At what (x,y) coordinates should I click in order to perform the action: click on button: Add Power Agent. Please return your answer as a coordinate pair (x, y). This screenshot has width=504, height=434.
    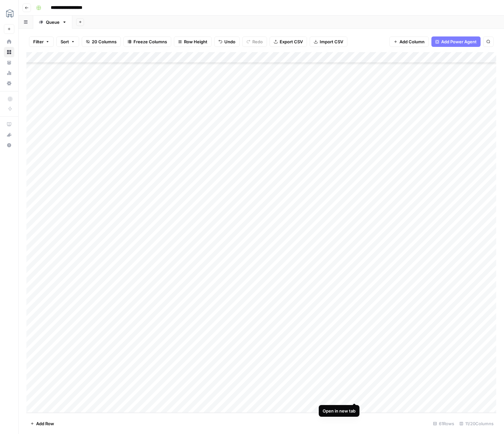
    Looking at the image, I should click on (456, 42).